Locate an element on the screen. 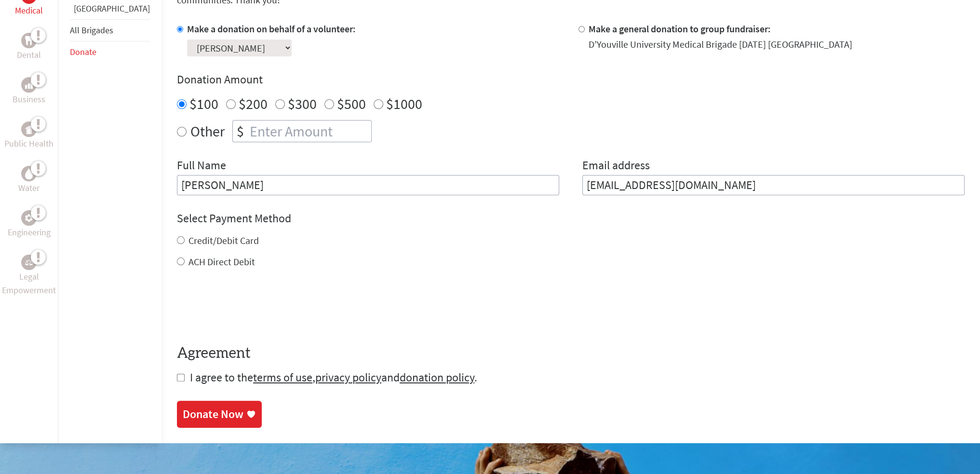 Image resolution: width=980 pixels, height=474 pixels. label: $200 is located at coordinates (253, 103).